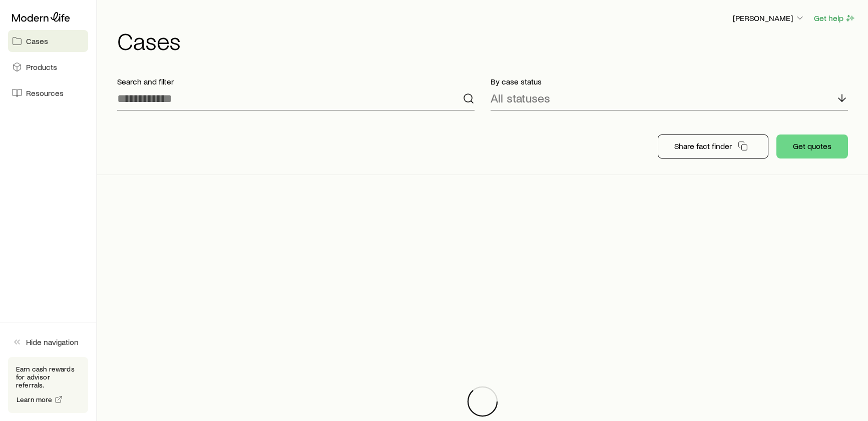 This screenshot has width=868, height=421. What do you see at coordinates (669, 81) in the screenshot?
I see `p: By case status` at bounding box center [669, 81].